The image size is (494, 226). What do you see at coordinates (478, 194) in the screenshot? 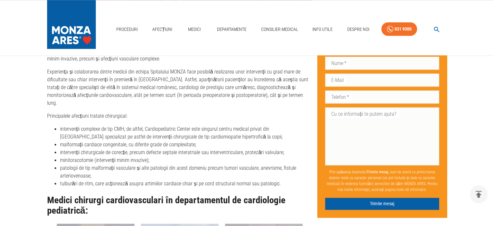
I see `button: delete` at bounding box center [478, 194].